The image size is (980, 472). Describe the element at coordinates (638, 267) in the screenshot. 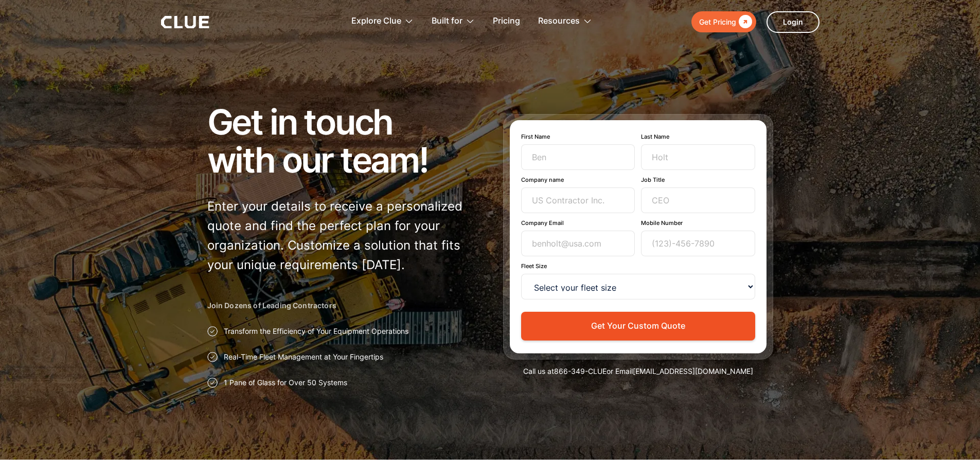

I see `label: Fleet Size` at that location.